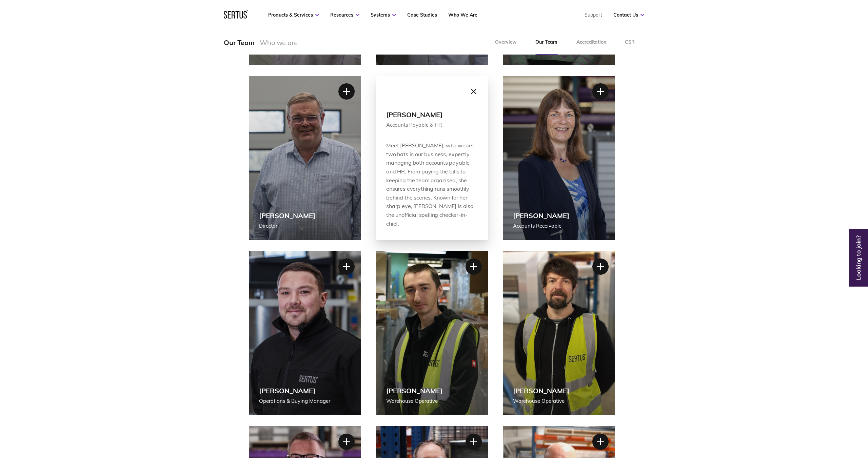 The height and width of the screenshot is (458, 868). What do you see at coordinates (239, 42) in the screenshot?
I see `div: Our Team` at bounding box center [239, 42].